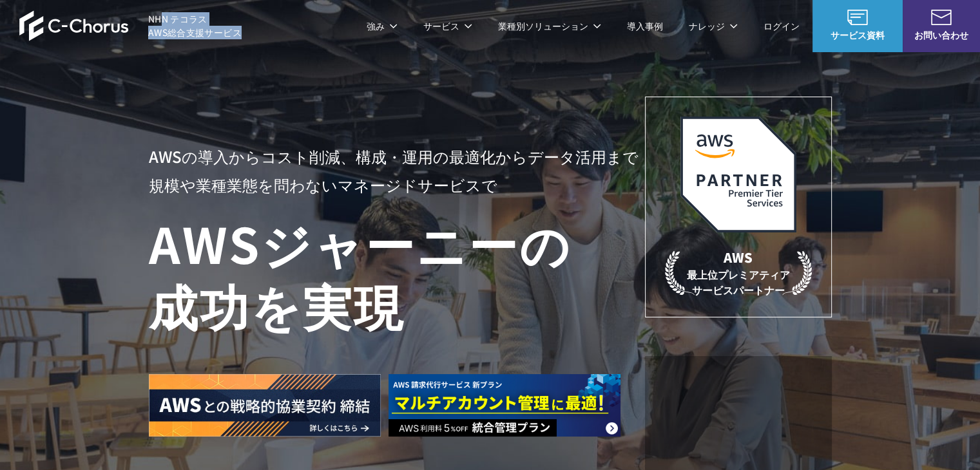  What do you see at coordinates (858, 35) in the screenshot?
I see `span: サービス資料` at bounding box center [858, 35].